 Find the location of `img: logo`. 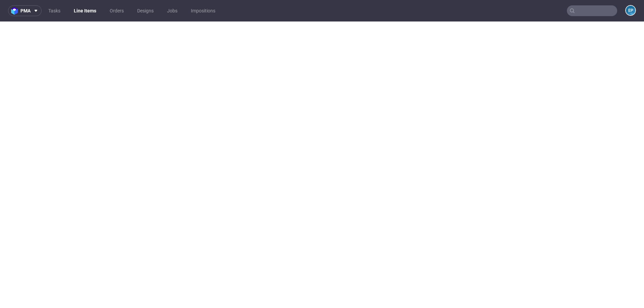

img: logo is located at coordinates (16, 10).